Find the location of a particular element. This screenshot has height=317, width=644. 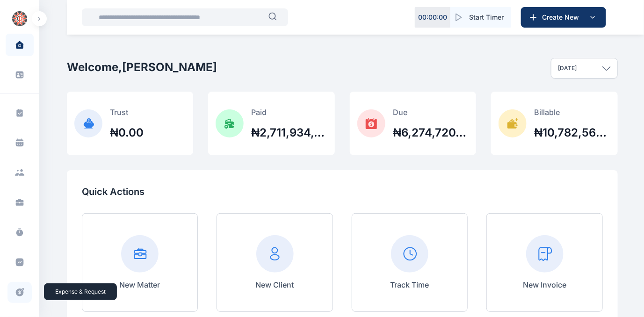

button: Start Timer is located at coordinates (480, 17).